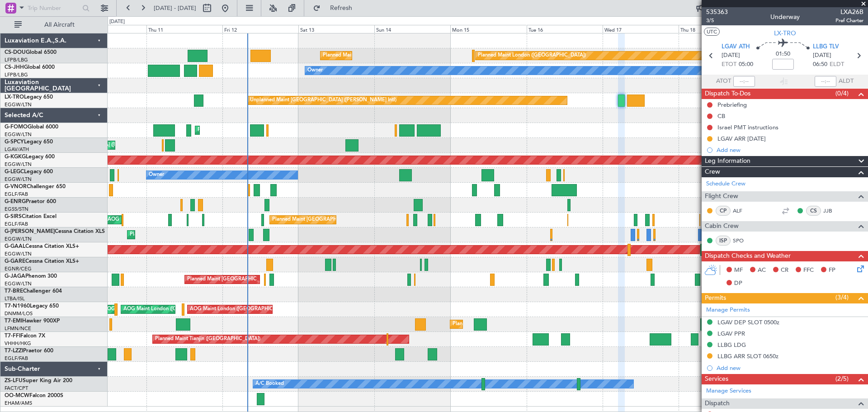  What do you see at coordinates (31, 127) in the screenshot?
I see `a: G-FOMOGlobal 6000` at bounding box center [31, 127].